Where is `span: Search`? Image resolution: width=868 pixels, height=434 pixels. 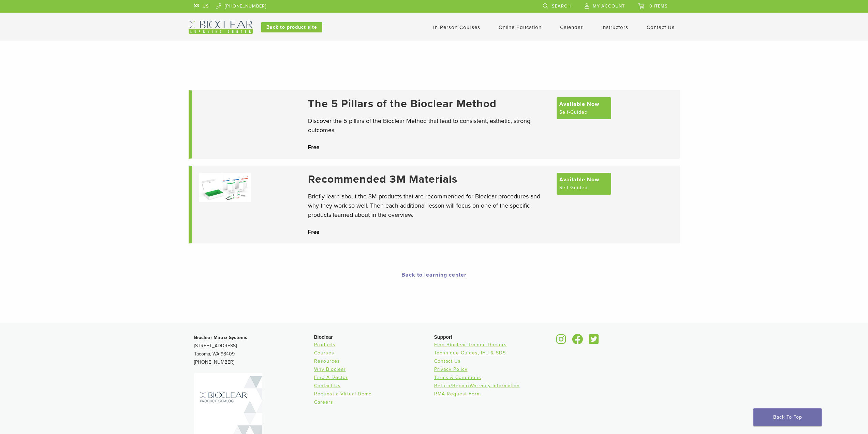 span: Search is located at coordinates (561, 6).